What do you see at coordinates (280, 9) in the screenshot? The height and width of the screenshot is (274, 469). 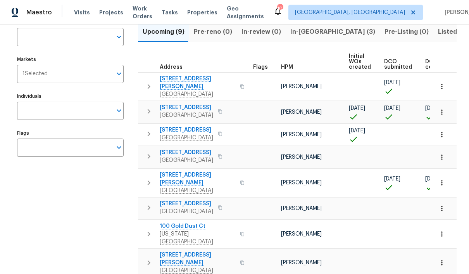 I see `div: 10` at bounding box center [280, 9].